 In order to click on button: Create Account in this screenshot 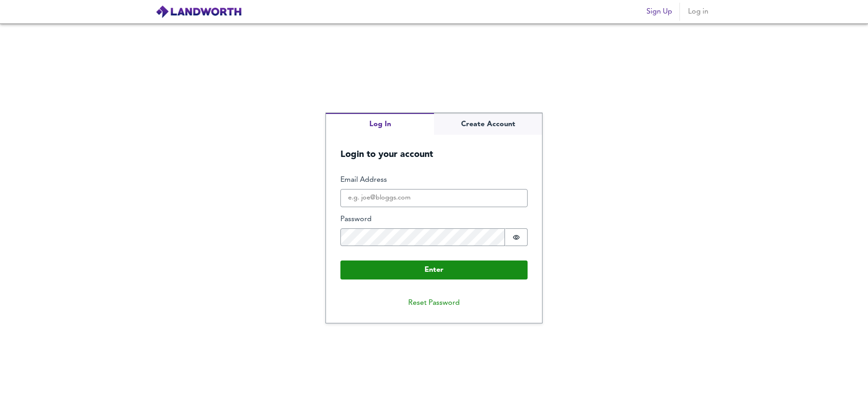, I will do `click(487, 124)`.